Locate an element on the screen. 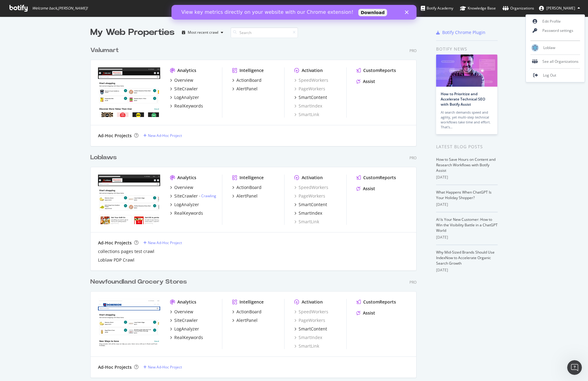  div: Botify Chrome Plugin is located at coordinates (463, 32).